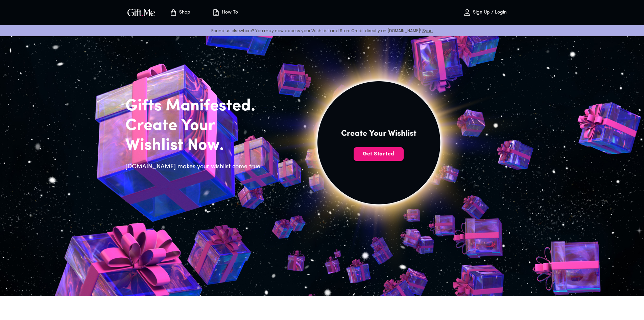 The width and height of the screenshot is (644, 320). What do you see at coordinates (379, 154) in the screenshot?
I see `span: Get Started` at bounding box center [379, 154].